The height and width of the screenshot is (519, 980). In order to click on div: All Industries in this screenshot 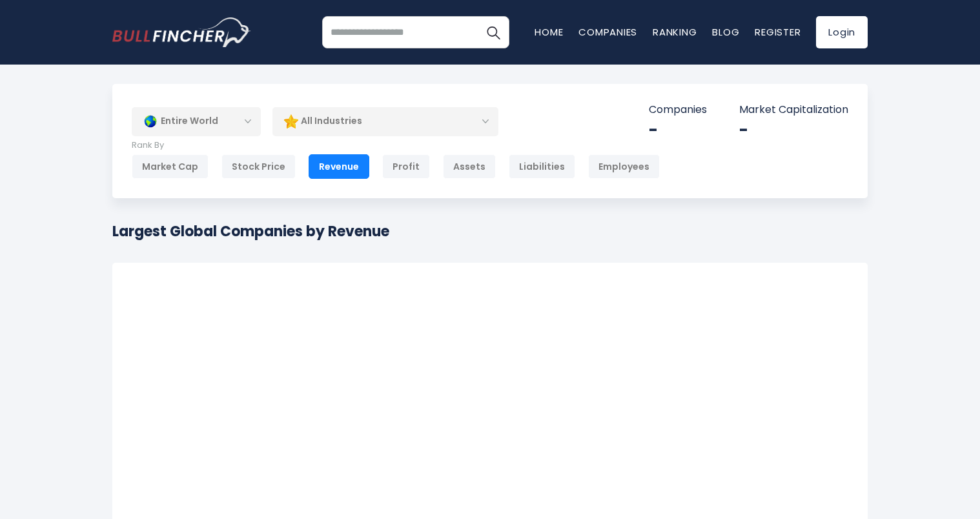, I will do `click(385, 121)`.